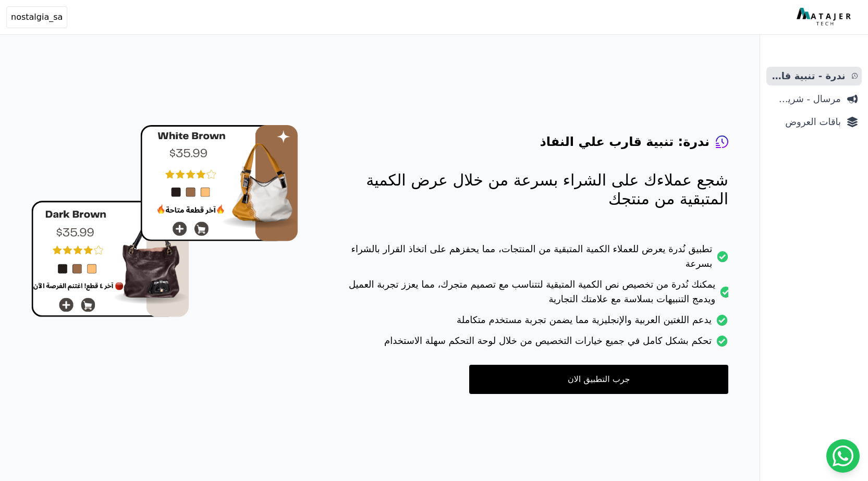 The image size is (868, 481). I want to click on span: مرسال - شريط دعاية, so click(806, 99).